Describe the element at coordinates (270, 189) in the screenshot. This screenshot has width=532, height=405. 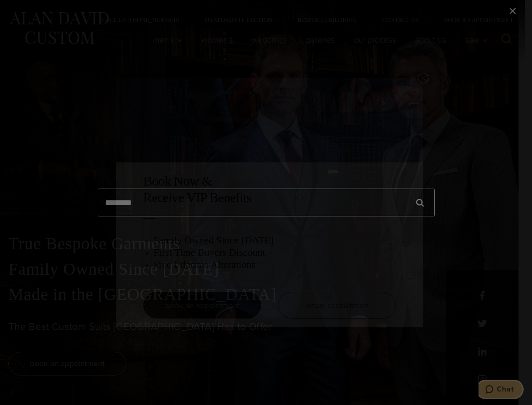
I see `h2: Book Now & Receive VIP Benefits` at that location.